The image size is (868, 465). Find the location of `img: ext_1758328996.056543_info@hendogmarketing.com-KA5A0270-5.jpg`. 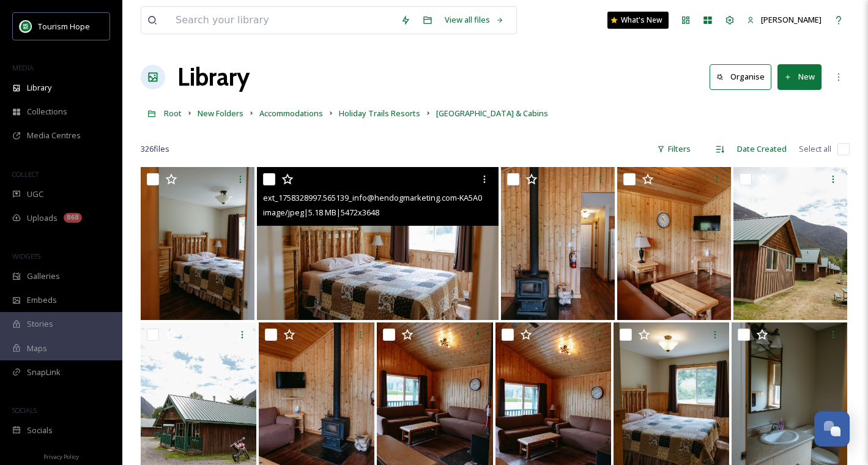

img: ext_1758328996.056543_info@hendogmarketing.com-KA5A0270-5.jpg is located at coordinates (674, 243).